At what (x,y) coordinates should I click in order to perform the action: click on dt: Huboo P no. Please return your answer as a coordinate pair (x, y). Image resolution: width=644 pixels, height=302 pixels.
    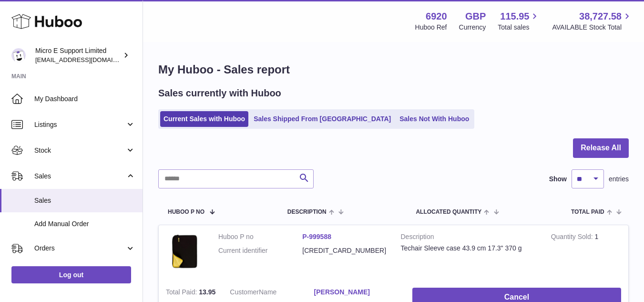
    Looking at the image, I should click on (261, 237).